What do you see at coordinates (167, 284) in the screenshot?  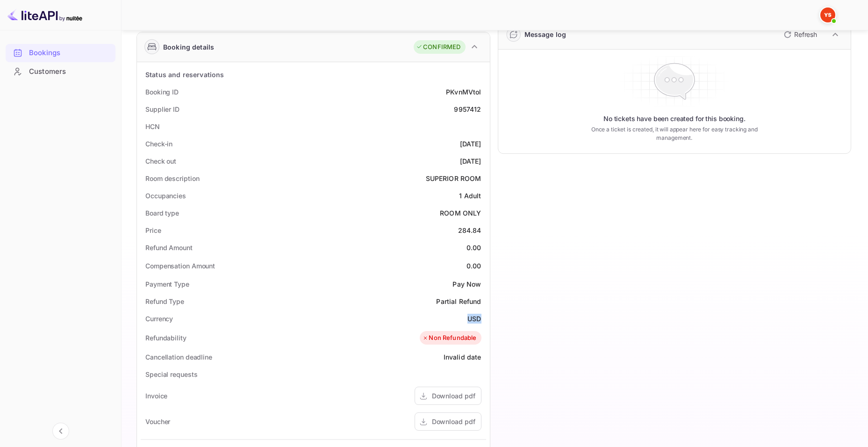 I see `div: Payment Type` at bounding box center [167, 284].